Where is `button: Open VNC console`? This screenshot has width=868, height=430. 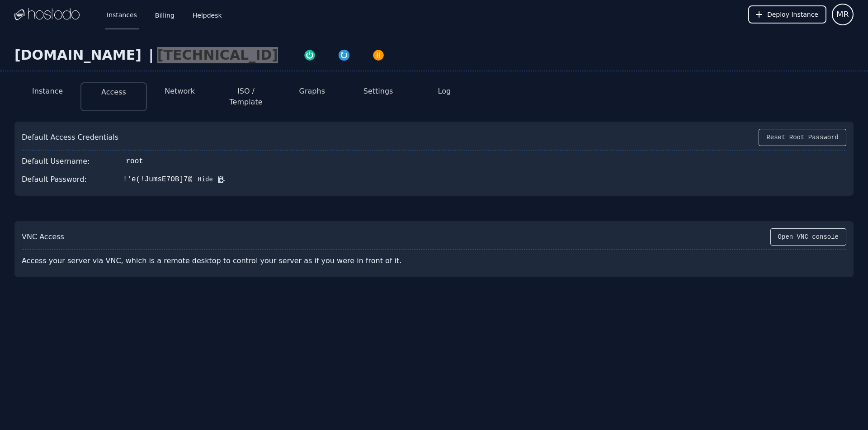 button: Open VNC console is located at coordinates (809, 237).